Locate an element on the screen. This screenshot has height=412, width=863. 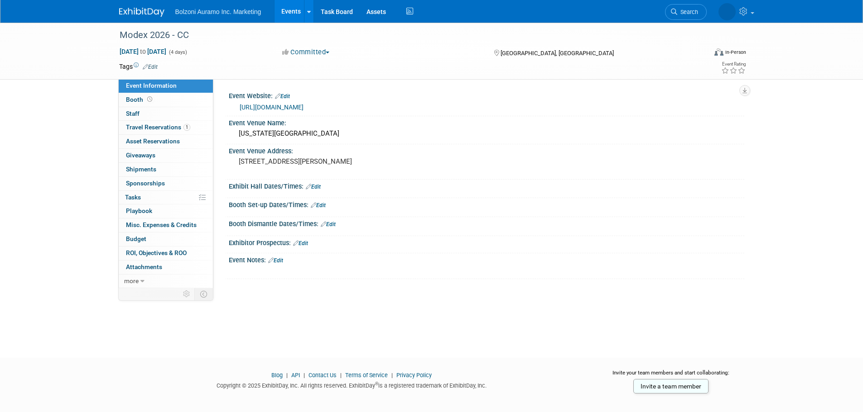
div: Modex 2026 - CC is located at coordinates (404, 35).